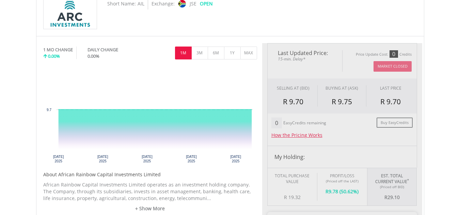 Image resolution: width=460 pixels, height=215 pixels. Describe the element at coordinates (150, 192) in the screenshot. I see `p: African Rainbow Capital Investments Limited operates as an investment holding company. The Compan...` at that location.